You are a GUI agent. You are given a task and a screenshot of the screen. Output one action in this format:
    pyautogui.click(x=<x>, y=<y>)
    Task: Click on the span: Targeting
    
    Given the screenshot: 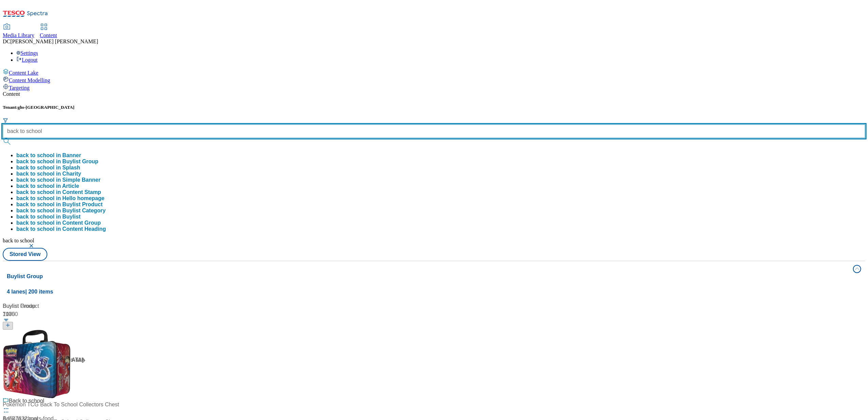 What is the action you would take?
    pyautogui.click(x=19, y=88)
    